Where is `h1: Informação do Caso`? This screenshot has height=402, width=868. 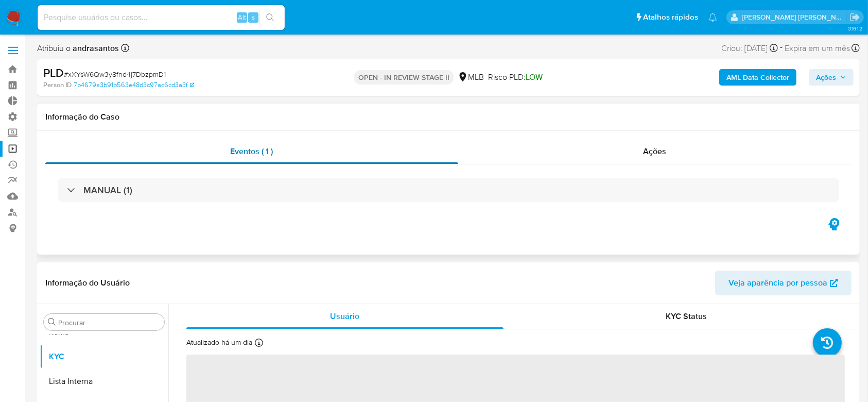
h1: Informação do Caso is located at coordinates (448, 117).